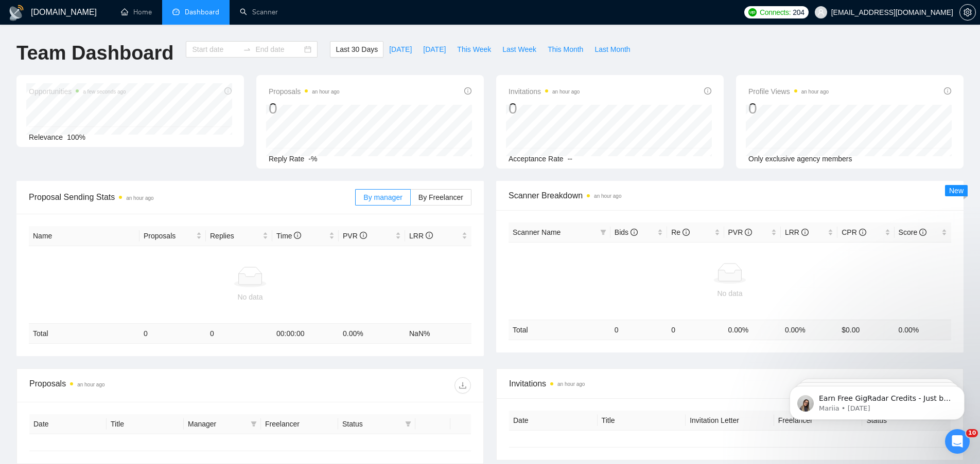  I want to click on span: Status, so click(371, 424).